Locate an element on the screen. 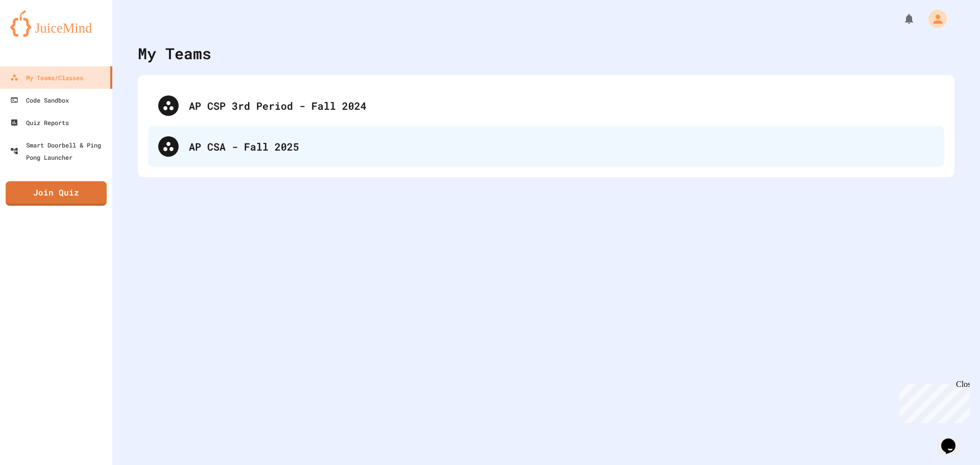 Image resolution: width=980 pixels, height=465 pixels. div: Chat with us now!Close is located at coordinates (37, 34).